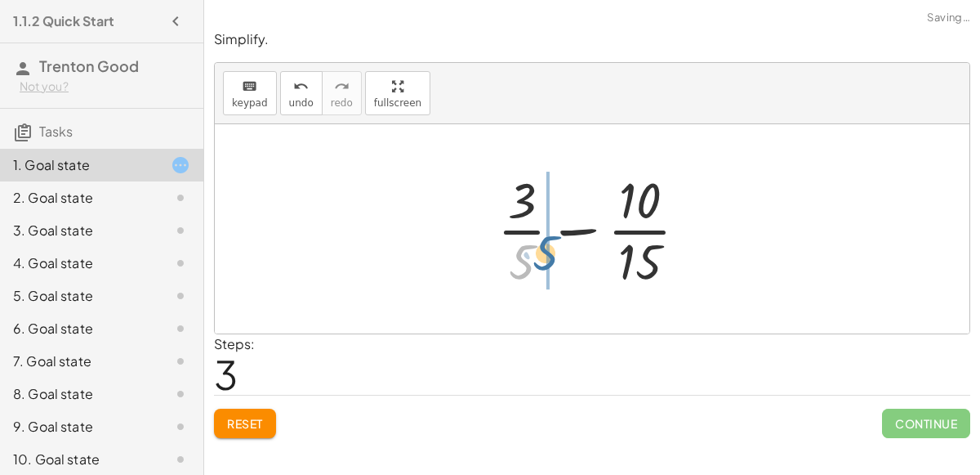 Image resolution: width=980 pixels, height=475 pixels. Describe the element at coordinates (78, 394) in the screenshot. I see `div: 8. Goal state` at that location.